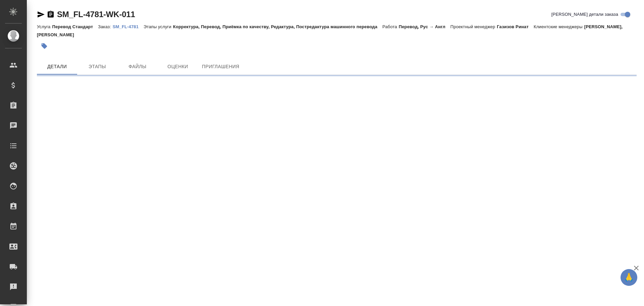 The image size is (644, 306). I want to click on button: Добавить тэг, so click(44, 46).